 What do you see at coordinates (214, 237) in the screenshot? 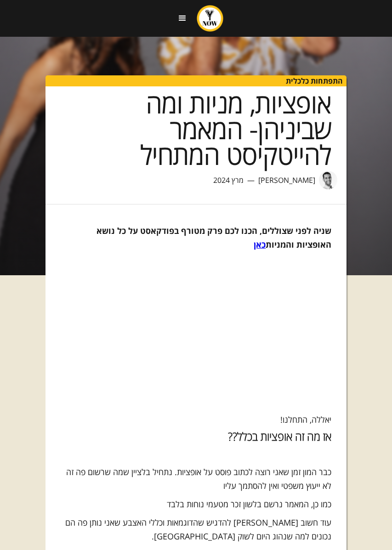
I see `strong: שניה לפני שצוללים, הכנו לכם פרק מטורף בפודקאסט על כל נושא האופציות והמניות` at bounding box center [214, 237].